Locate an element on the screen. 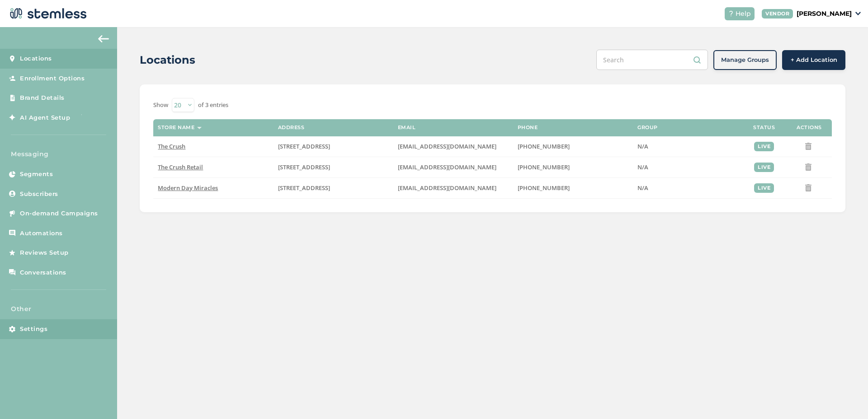  span: AI Agent Setup is located at coordinates (44, 118).